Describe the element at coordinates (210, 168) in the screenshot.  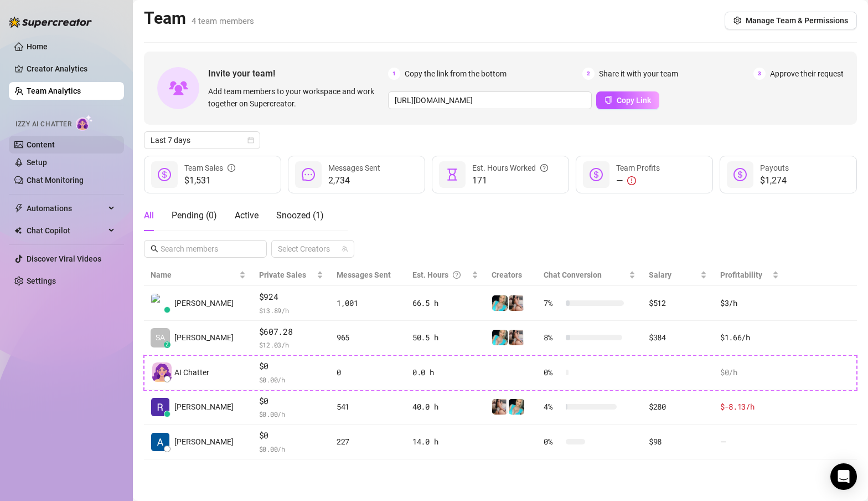
I see `div: Team Sales` at that location.